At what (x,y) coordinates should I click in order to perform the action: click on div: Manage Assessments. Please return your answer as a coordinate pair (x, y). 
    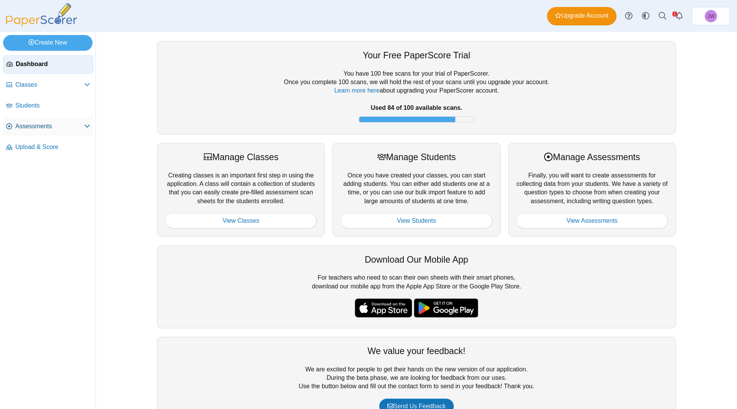
    Looking at the image, I should click on (592, 157).